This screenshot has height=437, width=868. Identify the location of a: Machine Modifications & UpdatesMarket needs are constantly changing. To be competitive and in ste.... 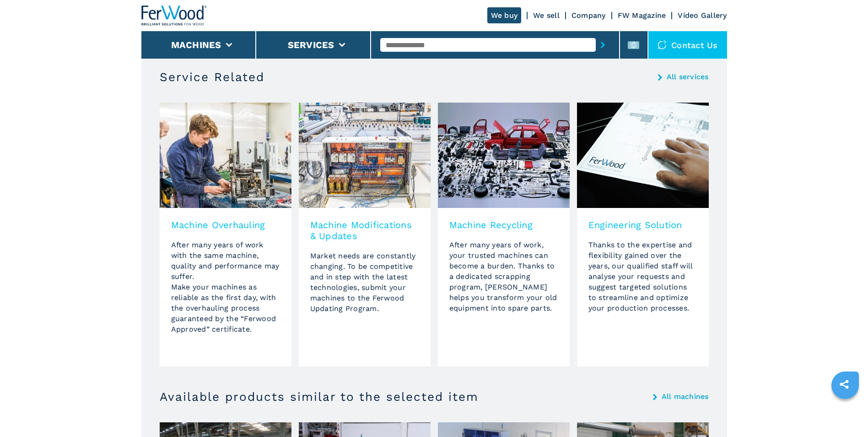
(365, 234).